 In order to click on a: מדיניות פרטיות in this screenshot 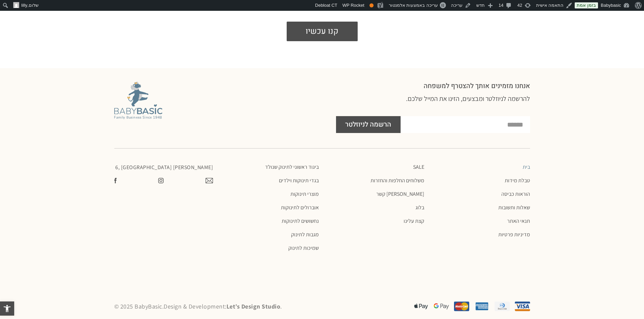, I will do `click(480, 235)`.